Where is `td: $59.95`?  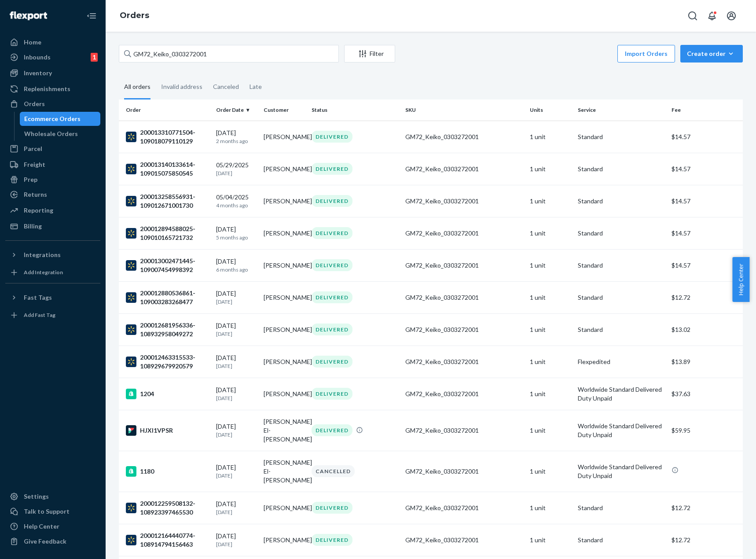 td: $59.95 is located at coordinates (706, 430).